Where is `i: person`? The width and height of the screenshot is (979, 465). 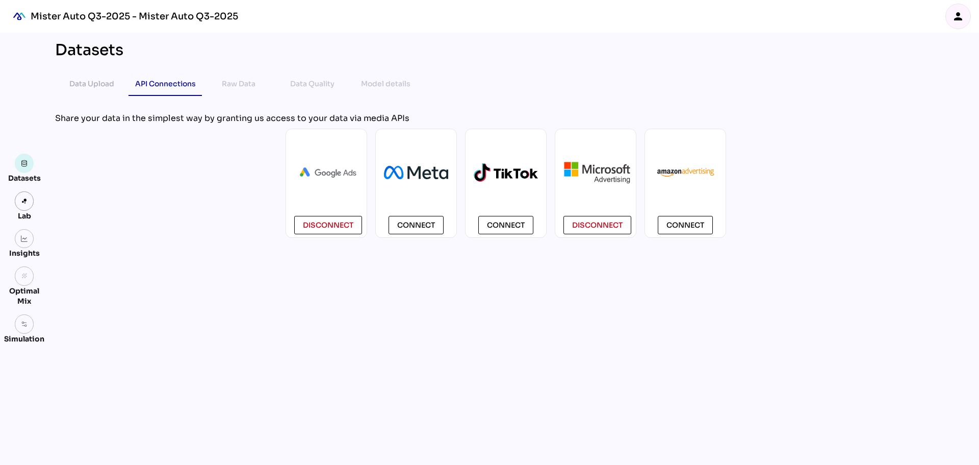
i: person is located at coordinates (959, 16).